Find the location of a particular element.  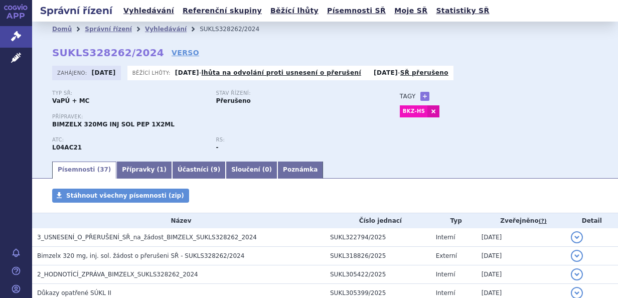

h3: Tagy is located at coordinates (408, 96).